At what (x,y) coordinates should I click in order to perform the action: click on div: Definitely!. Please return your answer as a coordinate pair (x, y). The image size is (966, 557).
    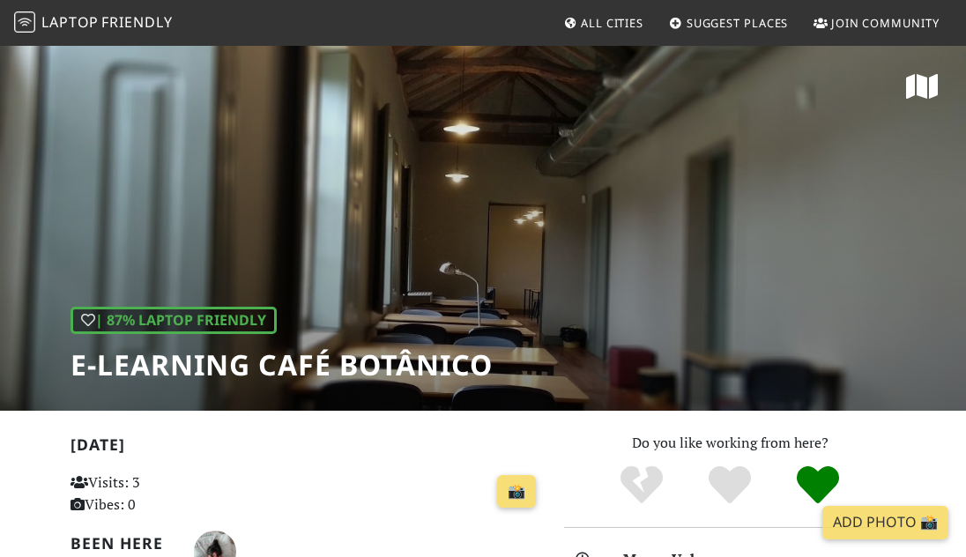
    Looking at the image, I should click on (818, 486).